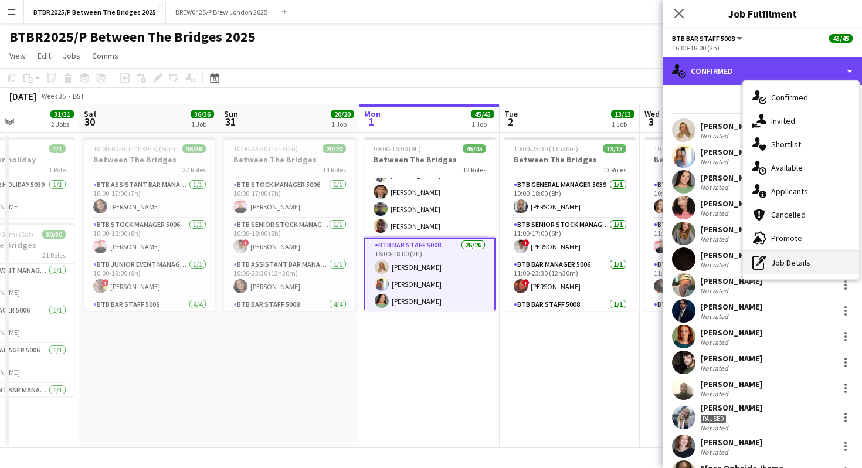  What do you see at coordinates (57, 170) in the screenshot?
I see `span: 1 Role` at bounding box center [57, 170].